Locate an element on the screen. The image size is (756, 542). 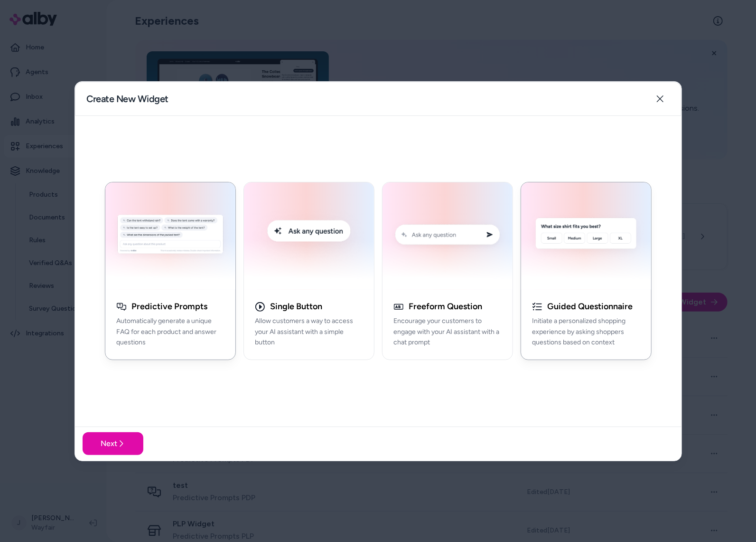
img: AI Initial Question Example is located at coordinates (586, 236).